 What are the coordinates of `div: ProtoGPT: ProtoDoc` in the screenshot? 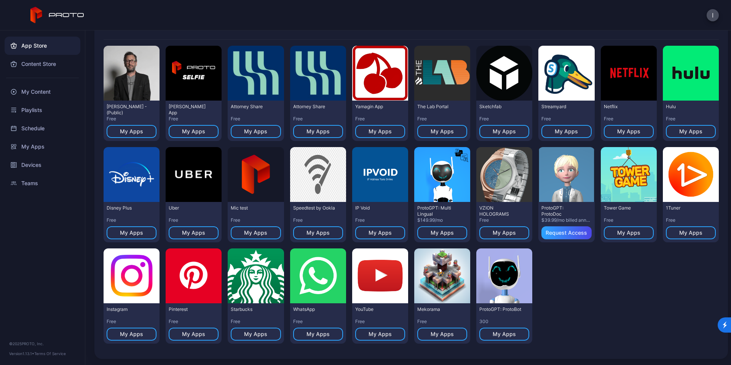 It's located at (562, 211).